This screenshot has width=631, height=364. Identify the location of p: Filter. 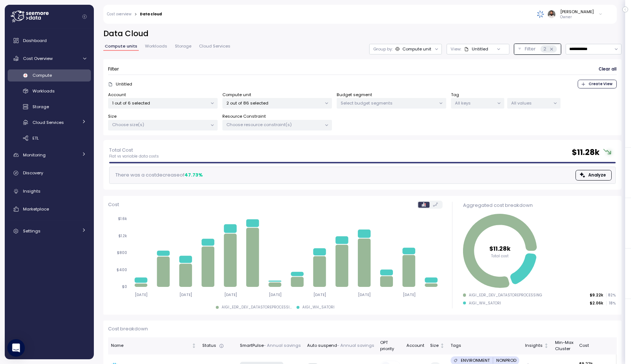
(114, 69).